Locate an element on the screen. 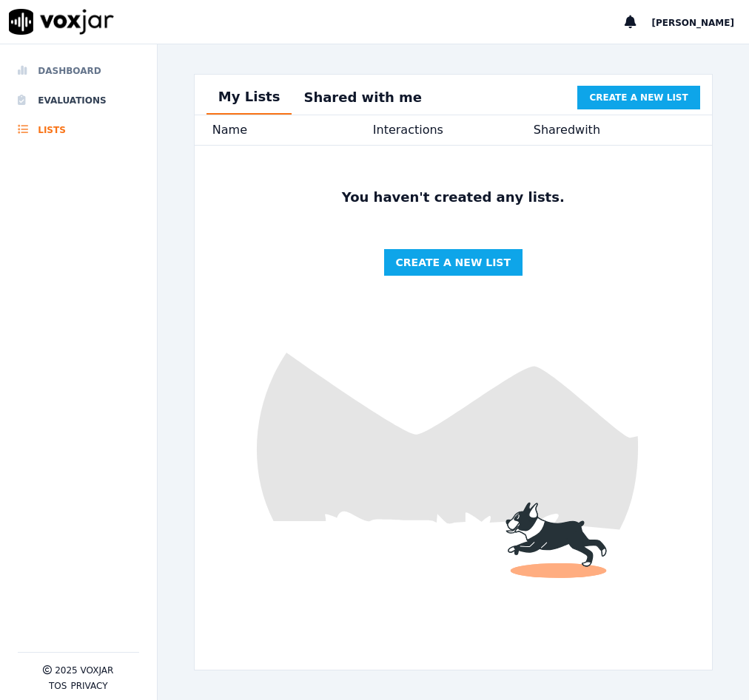 Image resolution: width=749 pixels, height=700 pixels. p: 2025 Voxjar is located at coordinates (83, 671).